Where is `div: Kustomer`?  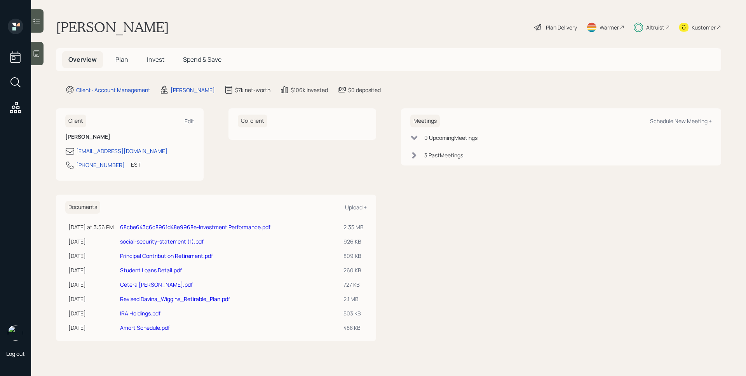
div: Kustomer is located at coordinates (704, 27).